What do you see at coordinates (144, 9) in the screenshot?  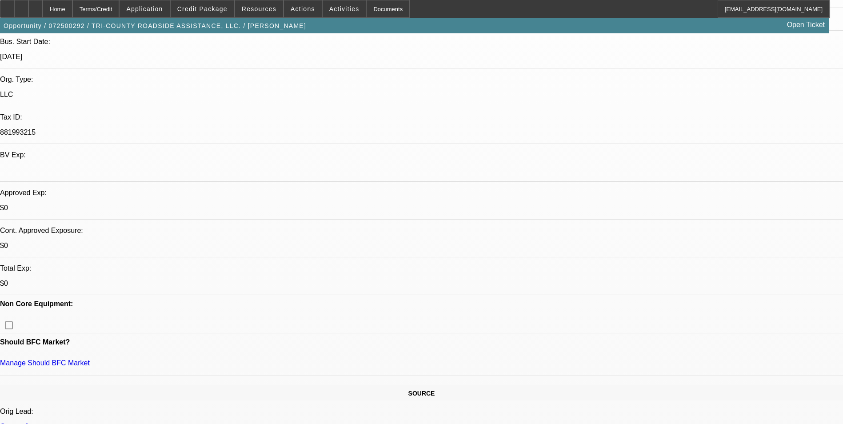 I see `button: Application` at bounding box center [144, 9].